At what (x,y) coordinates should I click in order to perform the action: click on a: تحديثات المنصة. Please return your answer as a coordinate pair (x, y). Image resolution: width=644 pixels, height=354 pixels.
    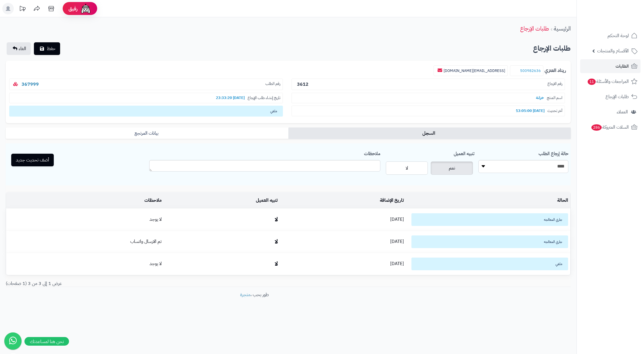
    Looking at the image, I should click on (22, 9).